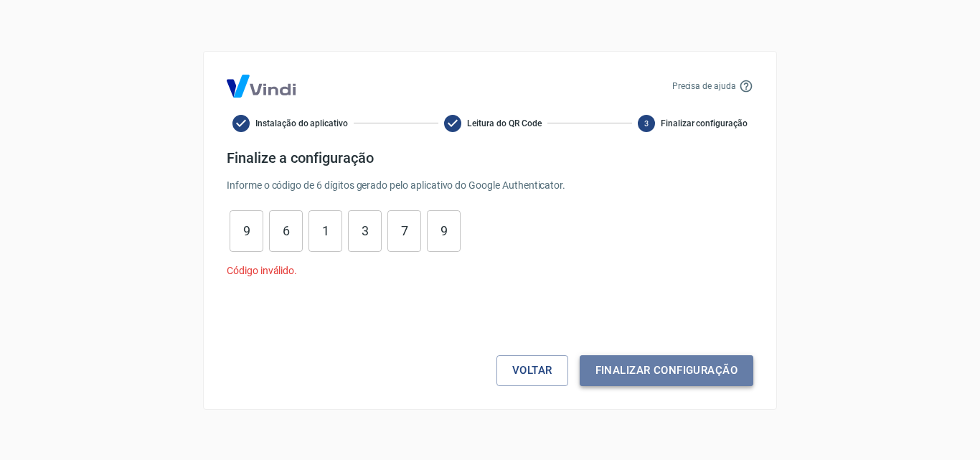 This screenshot has height=460, width=980. Describe the element at coordinates (490, 158) in the screenshot. I see `h4: Finalize a configuração` at that location.